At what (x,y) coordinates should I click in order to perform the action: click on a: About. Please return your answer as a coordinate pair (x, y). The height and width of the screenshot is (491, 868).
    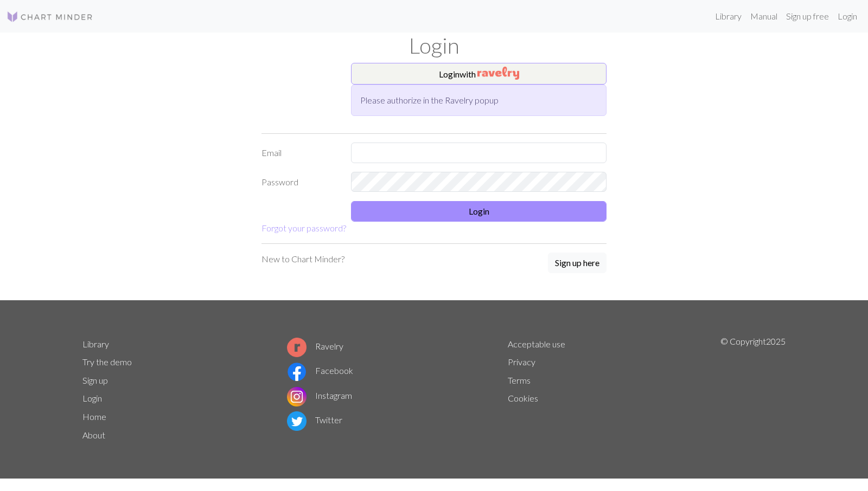
    Looking at the image, I should click on (94, 435).